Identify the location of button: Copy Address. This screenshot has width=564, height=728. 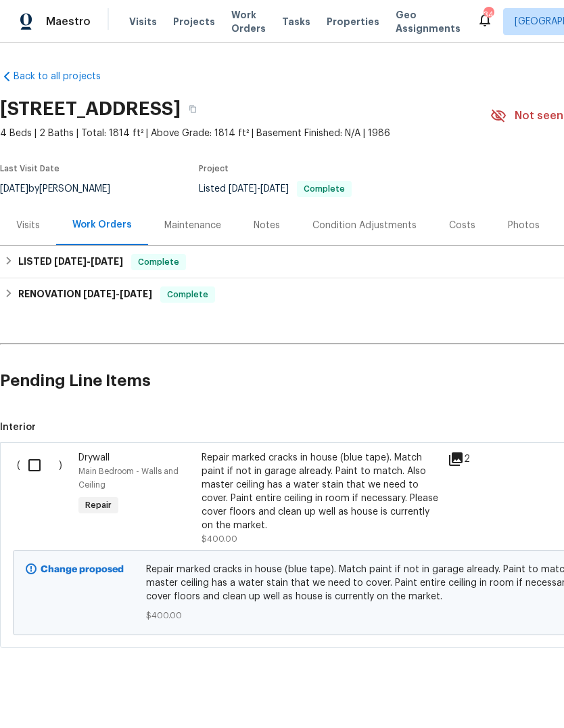
(192, 109).